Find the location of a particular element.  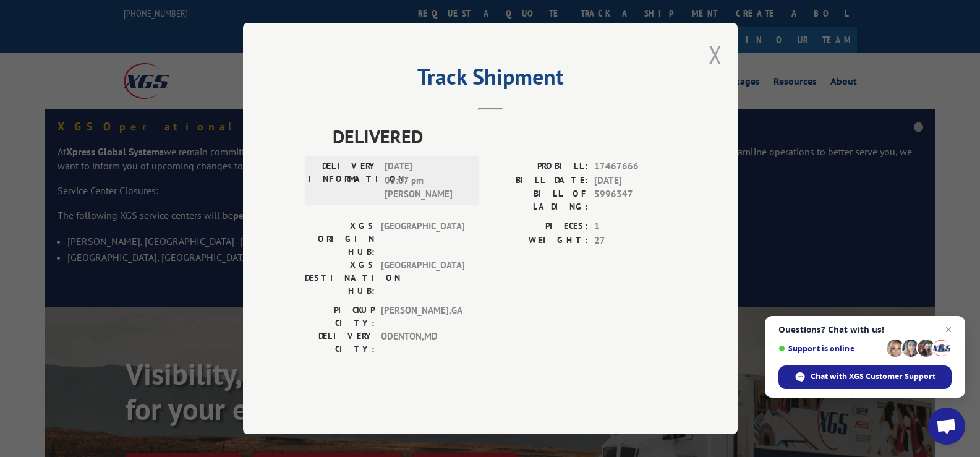

span: Support is online is located at coordinates (831, 348).